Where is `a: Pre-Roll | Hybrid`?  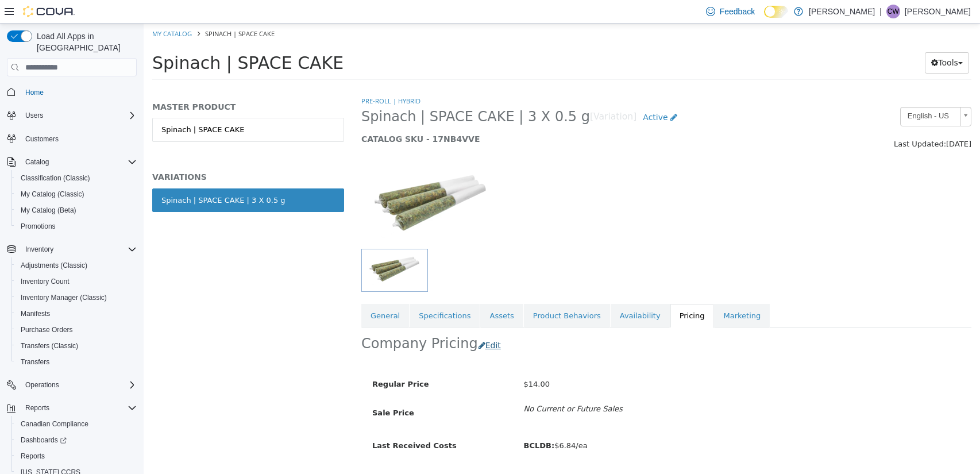
a: Pre-Roll | Hybrid is located at coordinates (247, 77).